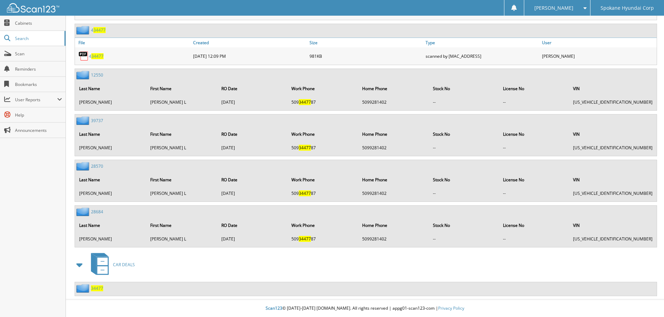  Describe the element at coordinates (111, 265) in the screenshot. I see `a: CAR DEALS` at that location.